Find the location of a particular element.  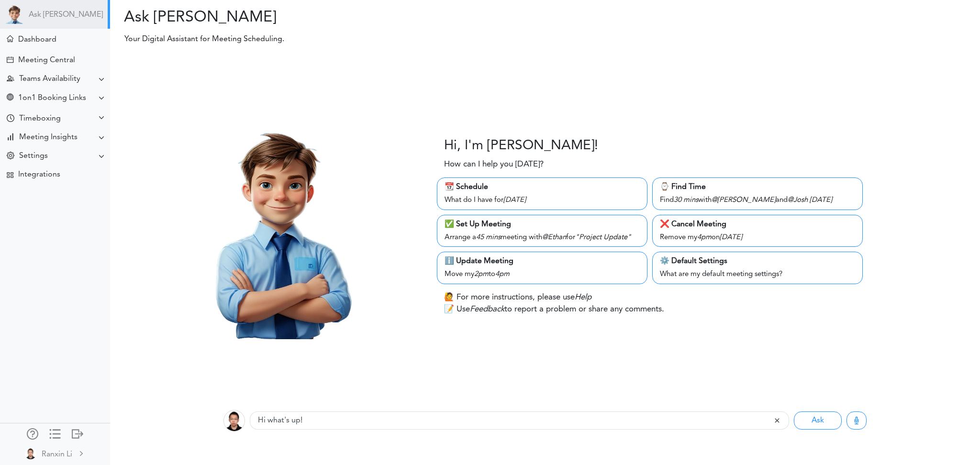

i: Feedback is located at coordinates (487, 310).